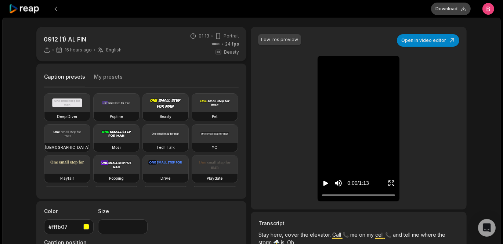 This screenshot has height=244, width=503. What do you see at coordinates (392, 183) in the screenshot?
I see `button: Enter Fullscreen` at bounding box center [392, 183].